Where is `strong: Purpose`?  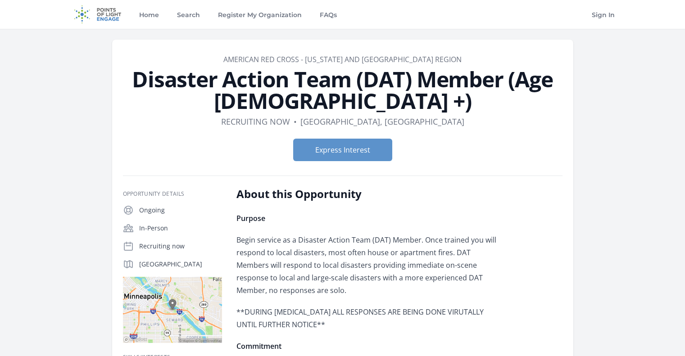 strong: Purpose is located at coordinates (251, 218).